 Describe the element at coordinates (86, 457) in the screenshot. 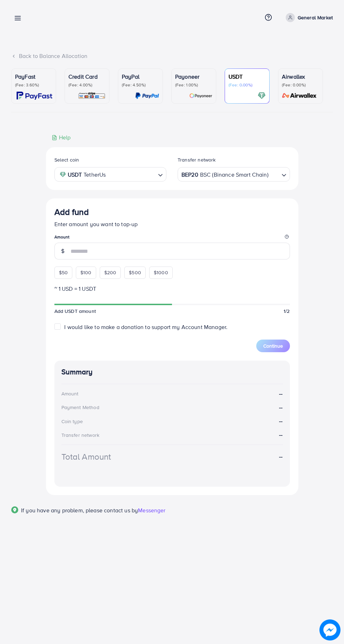

I see `div: Total Amount` at that location.